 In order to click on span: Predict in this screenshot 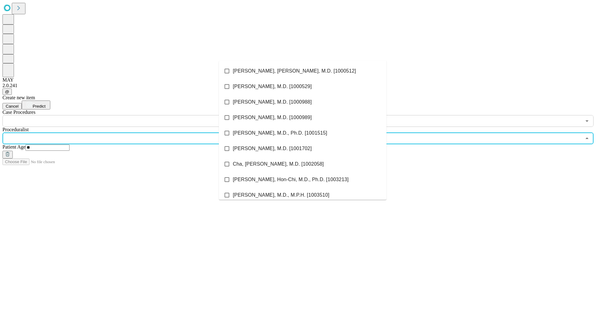, I will do `click(39, 106)`.